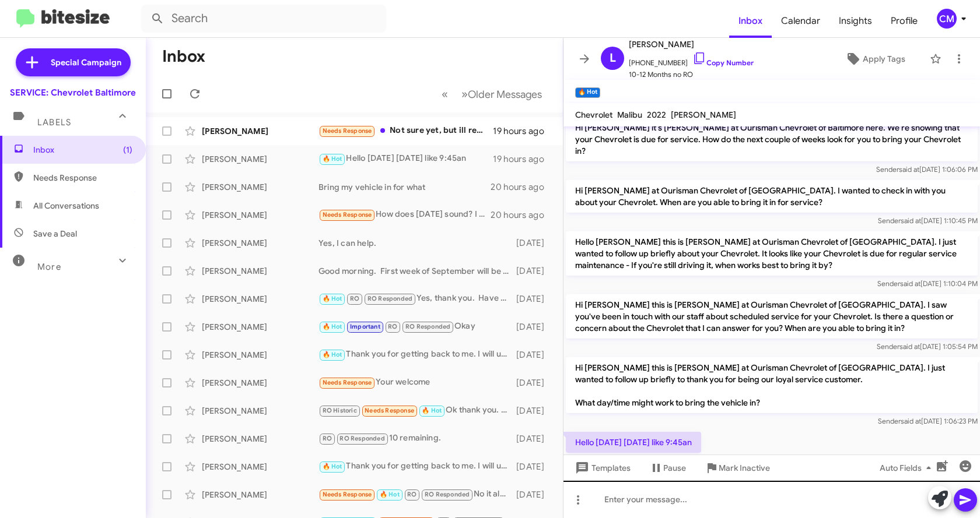  I want to click on span: More, so click(49, 267).